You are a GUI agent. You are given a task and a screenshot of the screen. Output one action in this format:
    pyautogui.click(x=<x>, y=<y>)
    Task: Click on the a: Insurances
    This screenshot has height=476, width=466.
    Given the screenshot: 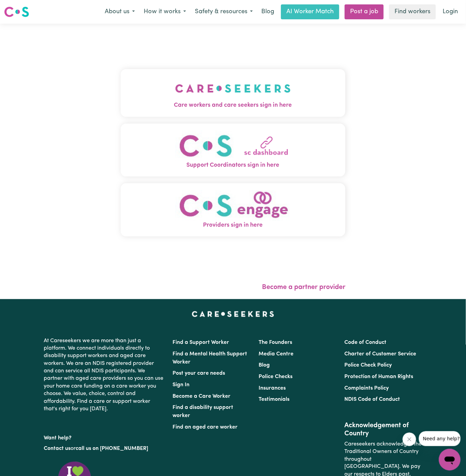 What is the action you would take?
    pyautogui.click(x=272, y=388)
    